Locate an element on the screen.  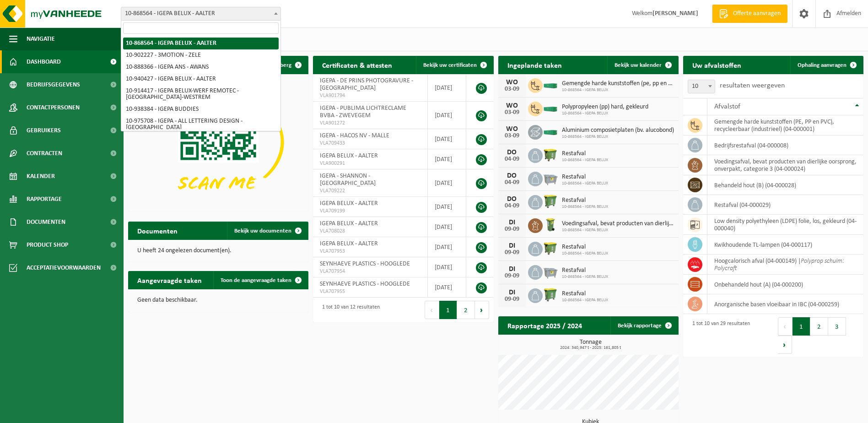
td: low density polyethyleen (LDPE) folie, los, gekleurd (04-000040) is located at coordinates (786, 225).